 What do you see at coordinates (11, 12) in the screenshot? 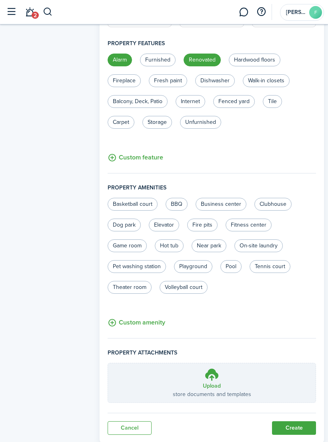
I see `button: Open sidebar` at bounding box center [11, 12].